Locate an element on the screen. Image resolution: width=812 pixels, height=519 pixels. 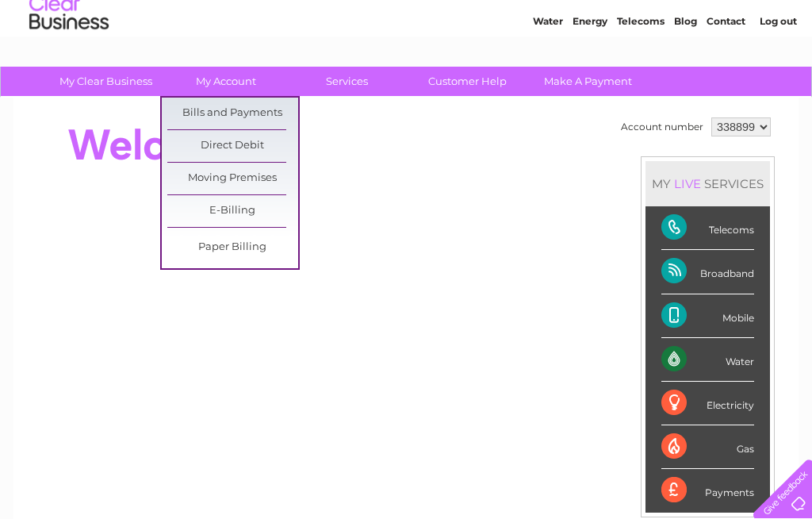
div: LIVE is located at coordinates (688, 184).